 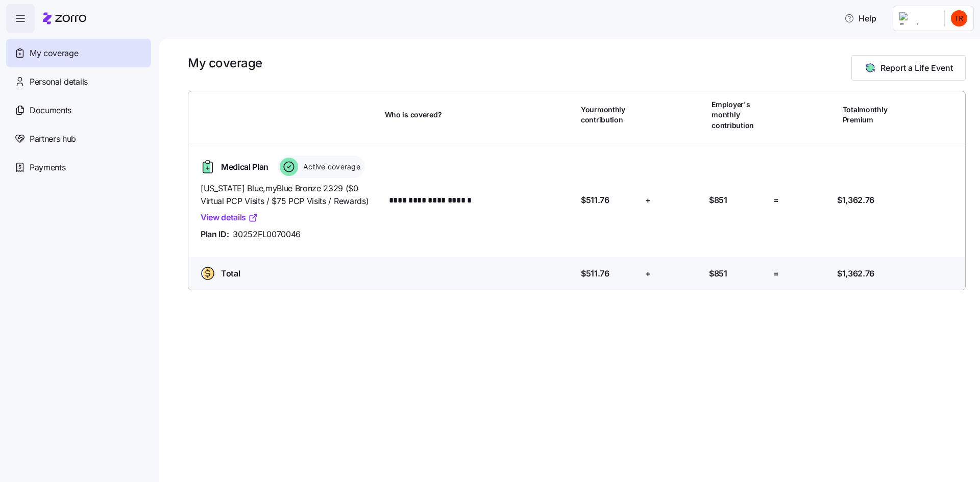 What do you see at coordinates (859, 18) in the screenshot?
I see `span: Help` at bounding box center [859, 18].